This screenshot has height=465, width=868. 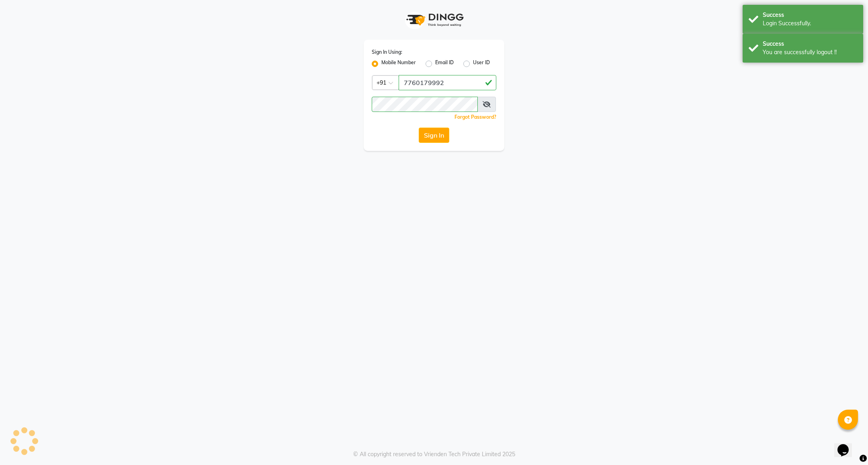 What do you see at coordinates (809, 23) in the screenshot?
I see `div: Login Successfully.` at bounding box center [809, 23].